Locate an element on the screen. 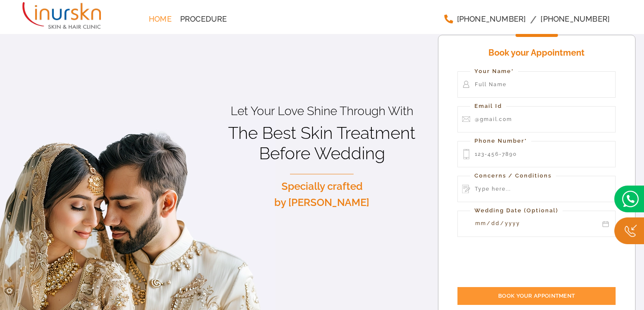 This screenshot has height=310, width=644. h4: Book your Appointment is located at coordinates (537, 53).